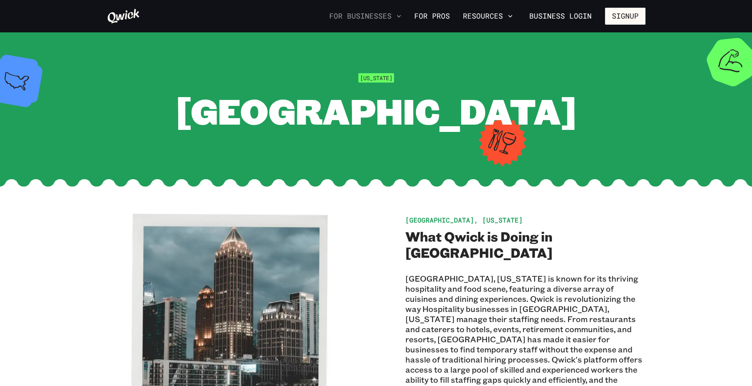 The height and width of the screenshot is (386, 752). I want to click on button: Signup, so click(625, 16).